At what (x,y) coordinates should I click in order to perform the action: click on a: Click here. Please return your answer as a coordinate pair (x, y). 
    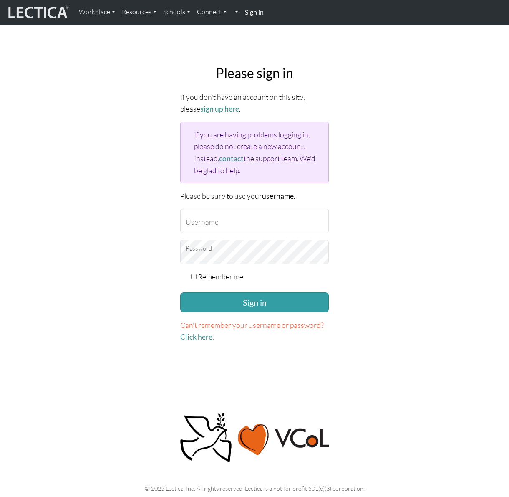
    Looking at the image, I should click on (196, 336).